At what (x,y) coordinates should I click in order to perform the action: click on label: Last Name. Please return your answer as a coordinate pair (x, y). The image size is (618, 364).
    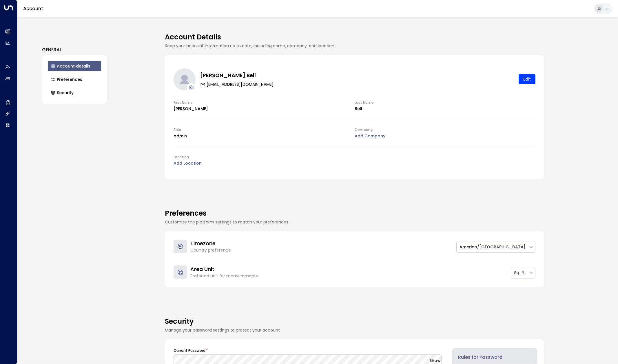
    Looking at the image, I should click on (364, 102).